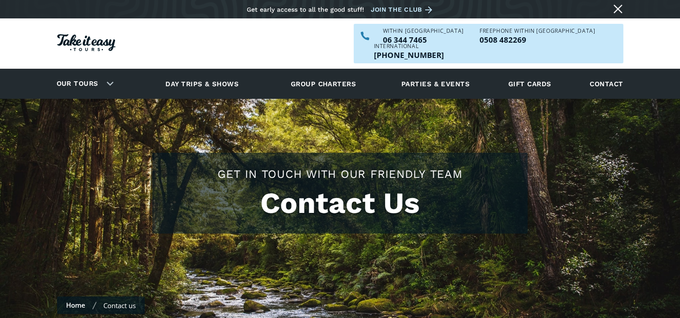  Describe the element at coordinates (323, 84) in the screenshot. I see `a: Group charters` at that location.